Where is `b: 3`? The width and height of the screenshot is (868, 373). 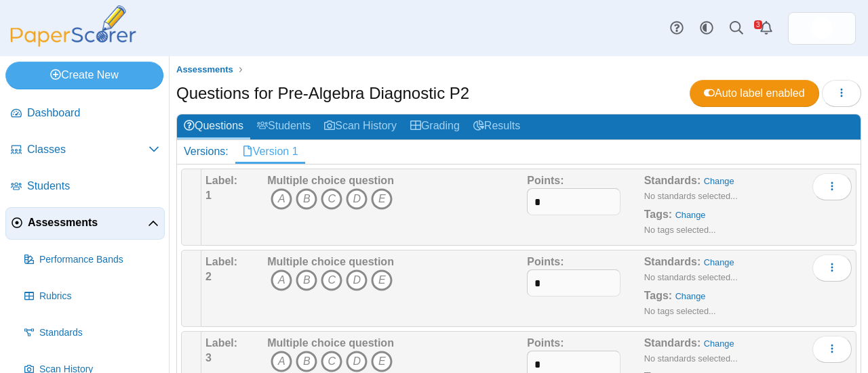
b: 3 is located at coordinates (208, 358).